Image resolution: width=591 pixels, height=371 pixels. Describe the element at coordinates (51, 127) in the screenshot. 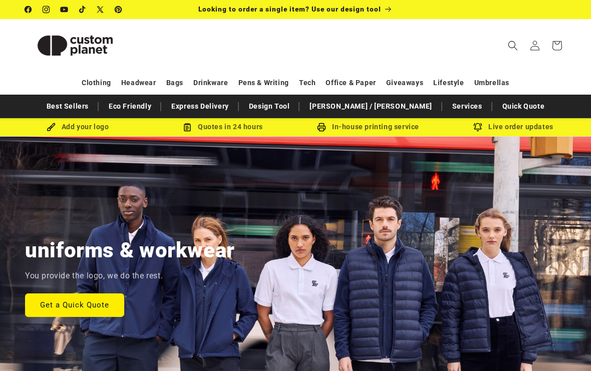

I see `img: Brush Icon` at that location.